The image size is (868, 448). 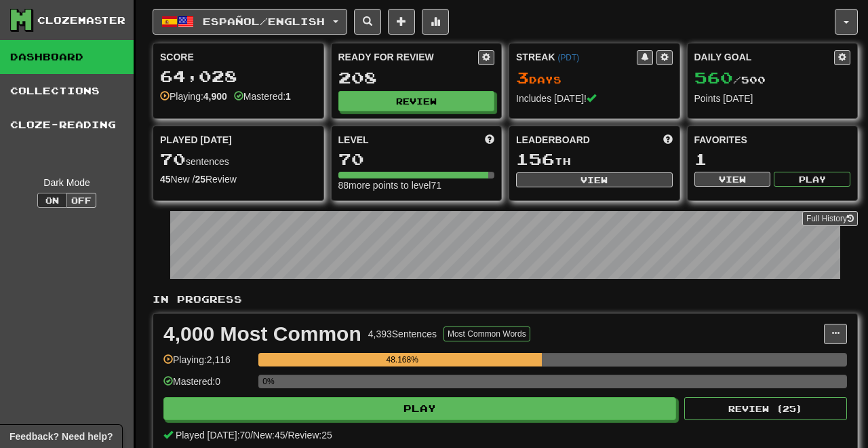 I want to click on div: Dark Mode, so click(x=67, y=183).